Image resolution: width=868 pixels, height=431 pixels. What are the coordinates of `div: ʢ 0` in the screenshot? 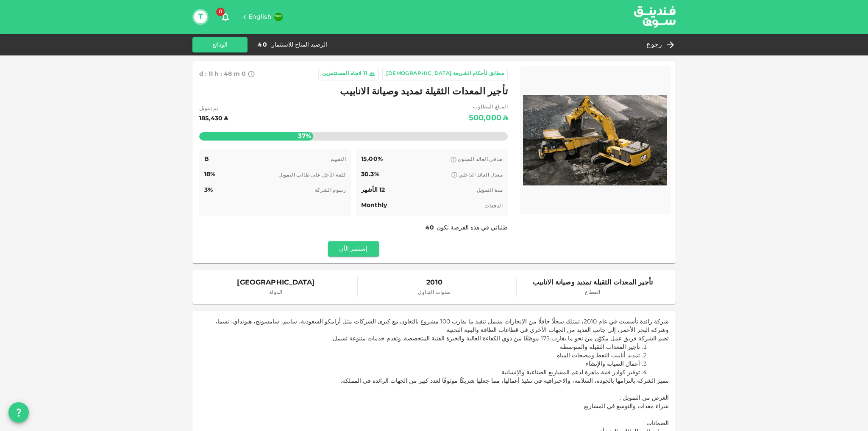 It's located at (262, 45).